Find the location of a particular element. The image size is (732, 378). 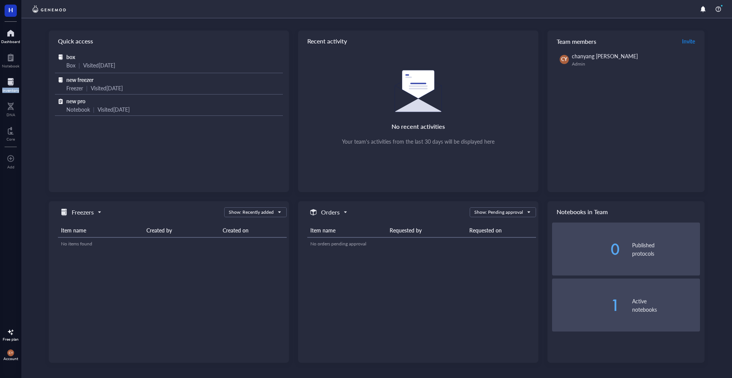

div: No recent activities is located at coordinates (418, 127).